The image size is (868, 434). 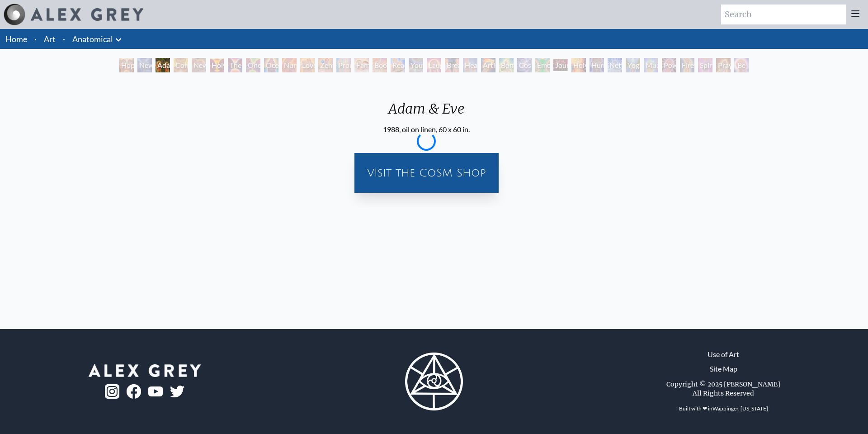 What do you see at coordinates (633, 65) in the screenshot?
I see `div: Yogi & the Möbius Sphere` at bounding box center [633, 65].